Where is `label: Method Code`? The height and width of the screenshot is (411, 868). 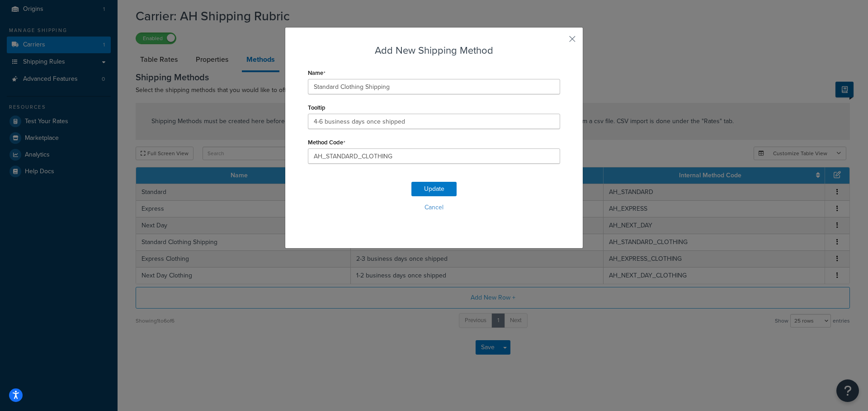
label: Method Code is located at coordinates (326, 142).